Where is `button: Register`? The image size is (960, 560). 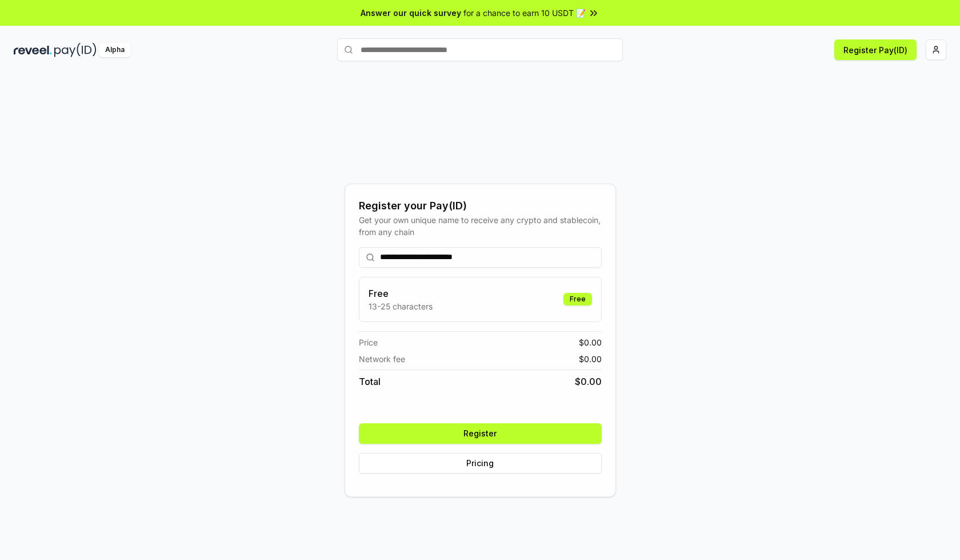
button: Register is located at coordinates (480, 434).